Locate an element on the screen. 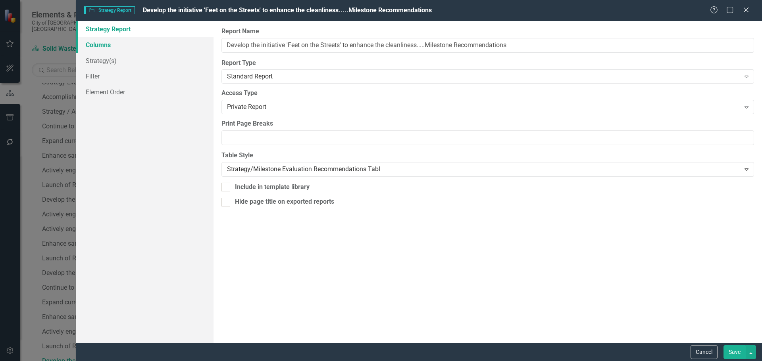  label: Table Style is located at coordinates (488, 156).